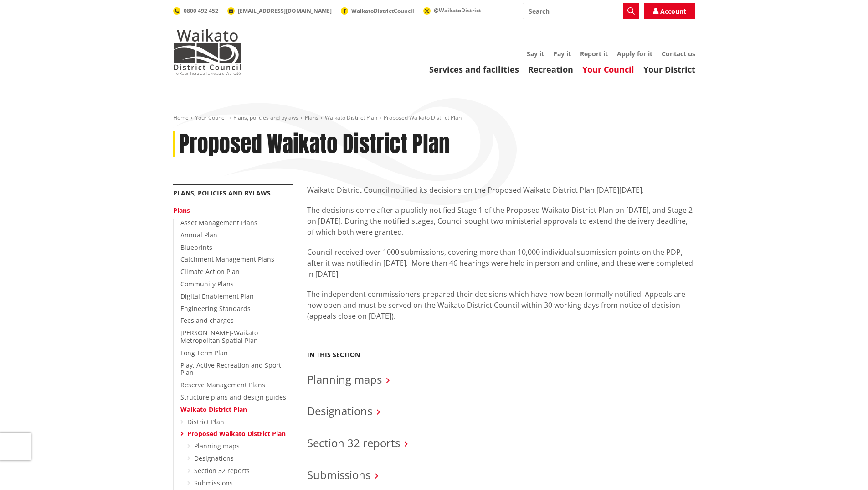 This screenshot has width=868, height=490. I want to click on span: WaikatoDistrictCouncil, so click(383, 10).